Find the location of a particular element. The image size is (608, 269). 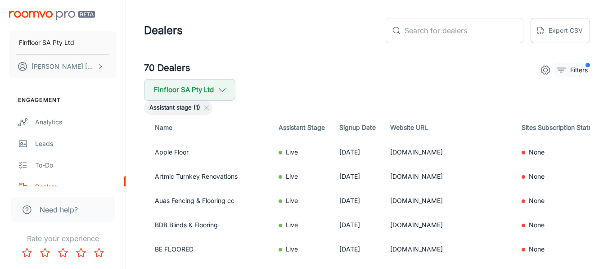

th: Assistant Stage is located at coordinates (301, 128).